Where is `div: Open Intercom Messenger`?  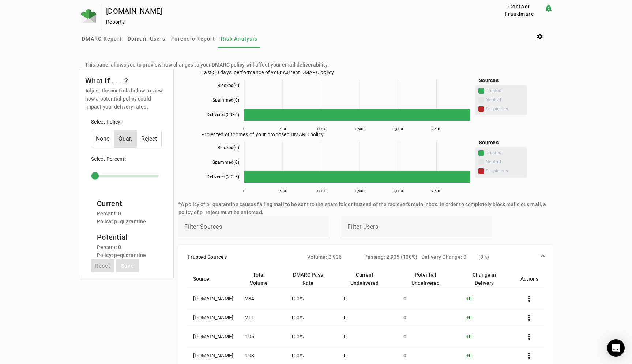
div: Open Intercom Messenger is located at coordinates (616, 347).